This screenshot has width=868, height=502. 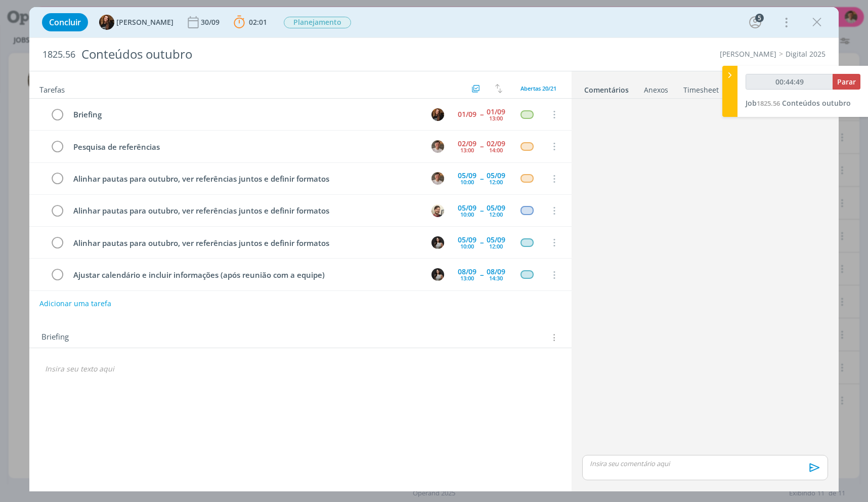 I want to click on a: Timesheet, so click(x=701, y=88).